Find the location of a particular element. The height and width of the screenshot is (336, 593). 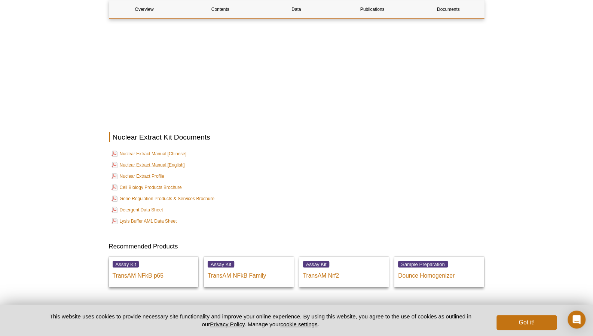

p: TransAM NFkB Family is located at coordinates (249, 274).